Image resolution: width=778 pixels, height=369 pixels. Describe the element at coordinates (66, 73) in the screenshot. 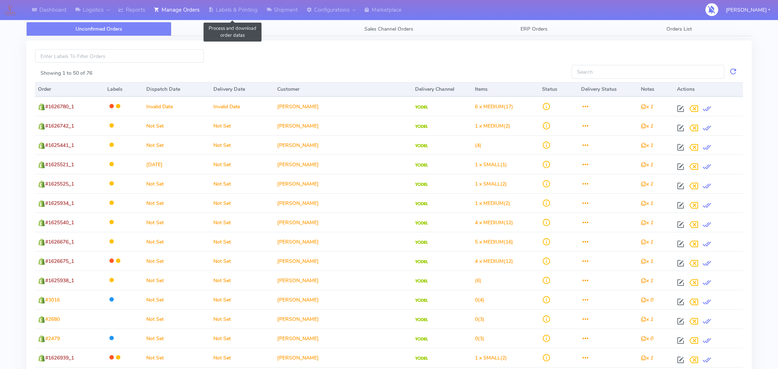

I see `label: Showing 1 to 50 of 76` at that location.